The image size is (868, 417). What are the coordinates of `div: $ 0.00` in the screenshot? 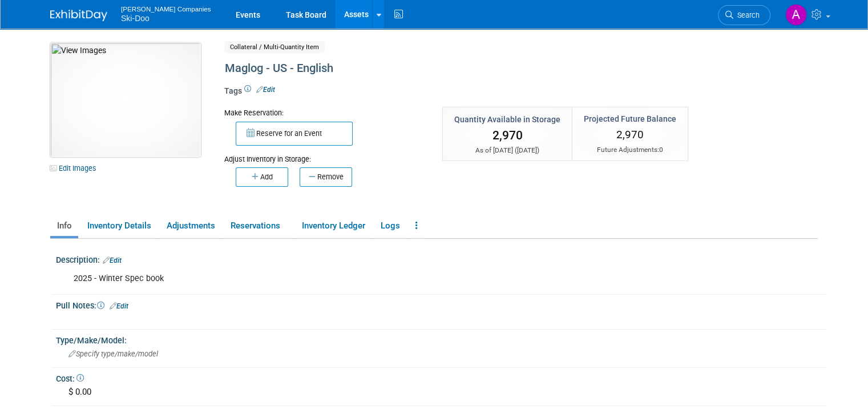 It's located at (441, 392).